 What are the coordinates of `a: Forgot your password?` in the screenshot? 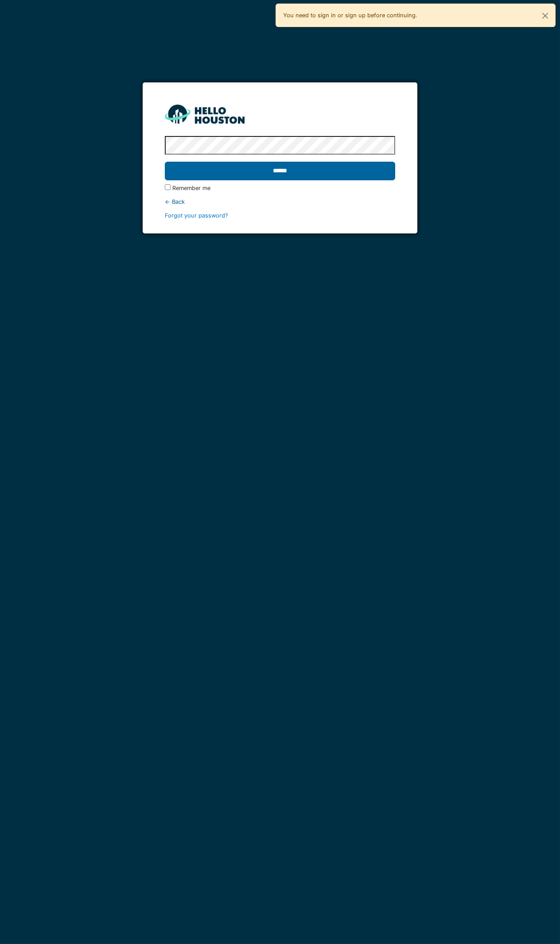 It's located at (197, 216).